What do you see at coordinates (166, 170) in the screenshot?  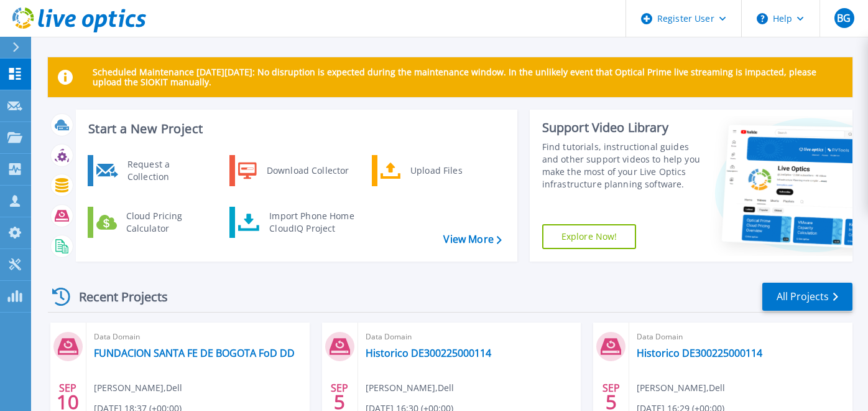 I see `div: Request a Collection` at bounding box center [166, 170].